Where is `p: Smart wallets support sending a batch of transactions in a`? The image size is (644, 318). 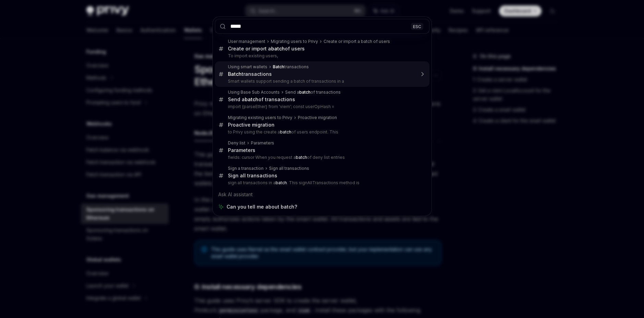 p: Smart wallets support sending a batch of transactions in a is located at coordinates (322, 81).